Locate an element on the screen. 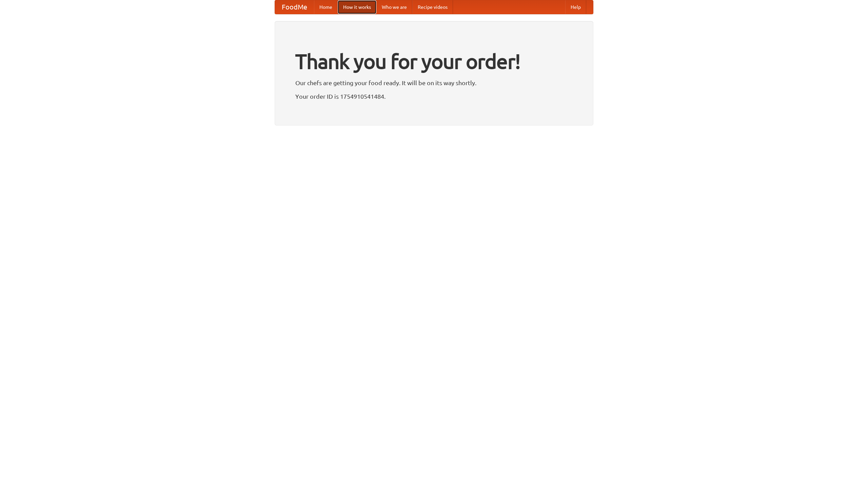 The height and width of the screenshot is (480, 868). a: Recipe videos is located at coordinates (433, 7).